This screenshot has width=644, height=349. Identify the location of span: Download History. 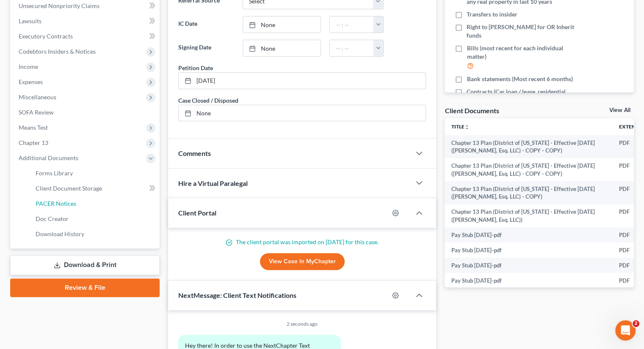
(60, 234).